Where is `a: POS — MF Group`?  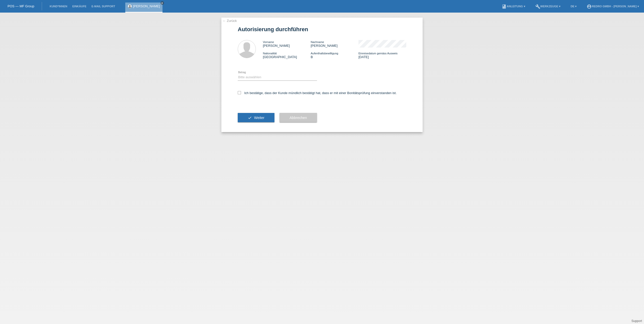 a: POS — MF Group is located at coordinates (21, 6).